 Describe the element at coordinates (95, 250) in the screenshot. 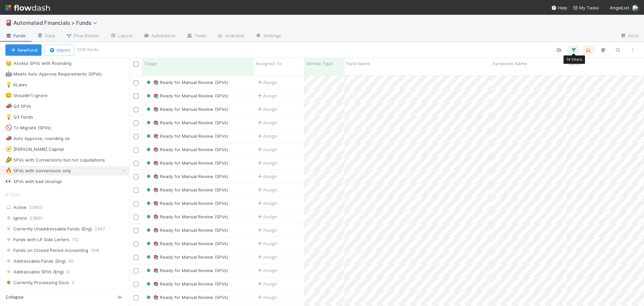

I see `span: 308` at that location.